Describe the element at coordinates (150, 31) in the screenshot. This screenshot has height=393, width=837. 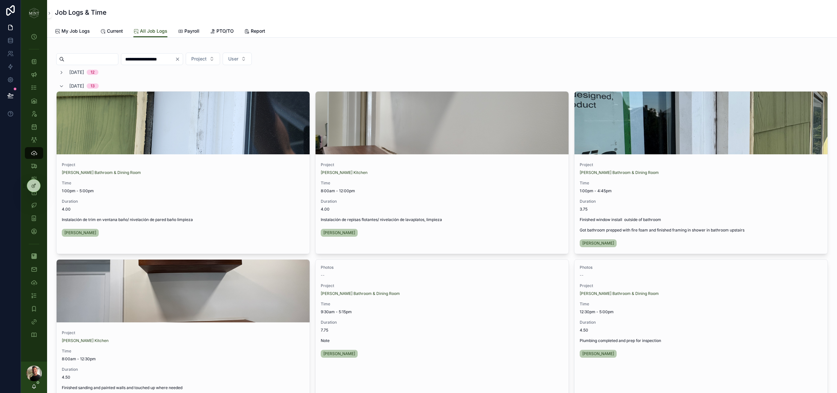
I see `a: All Job Logs` at that location.